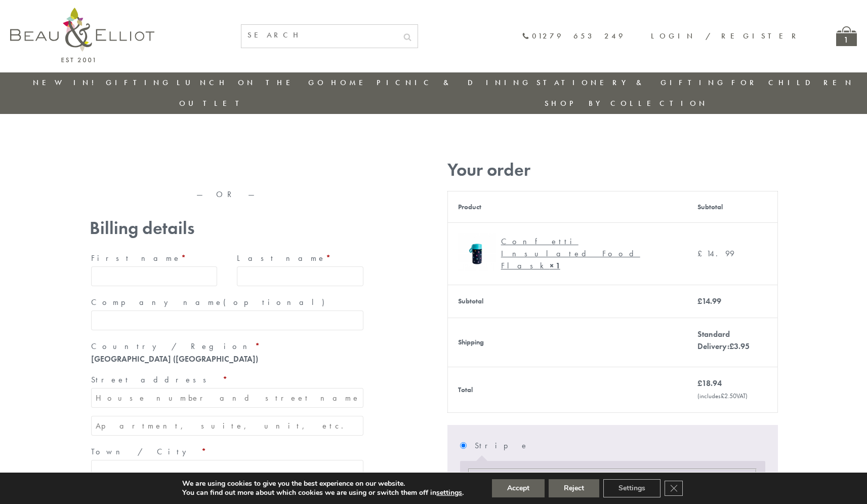  Describe the element at coordinates (555, 266) in the screenshot. I see `strong: × 1` at that location.